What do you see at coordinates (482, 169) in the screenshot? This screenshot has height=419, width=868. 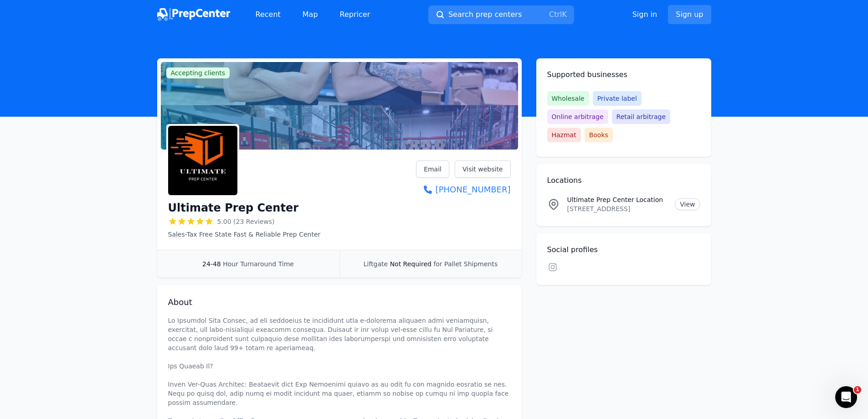 I see `a: Visit website` at bounding box center [482, 169].